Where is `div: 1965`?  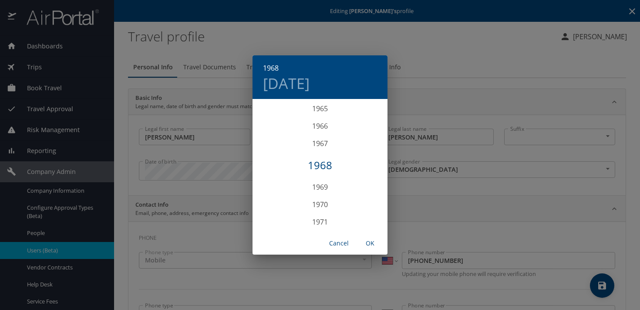
div: 1965 is located at coordinates (320, 108).